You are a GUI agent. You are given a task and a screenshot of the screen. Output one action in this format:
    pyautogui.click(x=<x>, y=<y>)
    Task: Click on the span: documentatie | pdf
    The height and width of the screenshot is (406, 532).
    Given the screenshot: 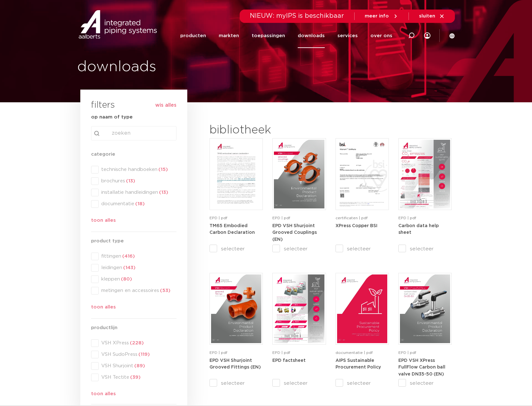 What is the action you would take?
    pyautogui.click(x=354, y=352)
    